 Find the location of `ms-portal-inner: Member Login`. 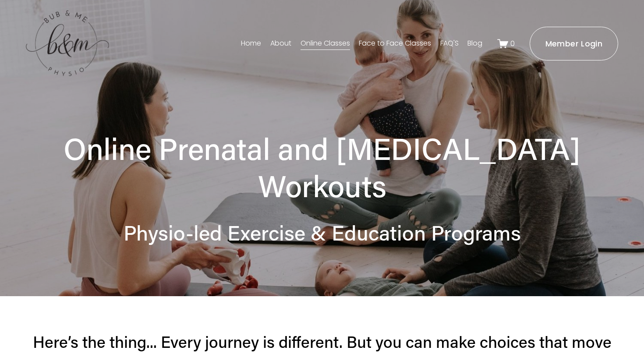

ms-portal-inner: Member Login is located at coordinates (574, 44).